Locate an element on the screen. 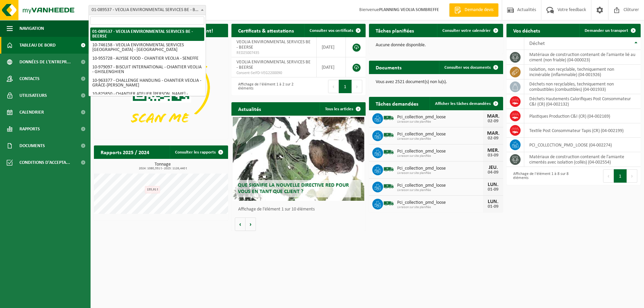  h2: Rapports 2025 / 2024 is located at coordinates (125, 152).